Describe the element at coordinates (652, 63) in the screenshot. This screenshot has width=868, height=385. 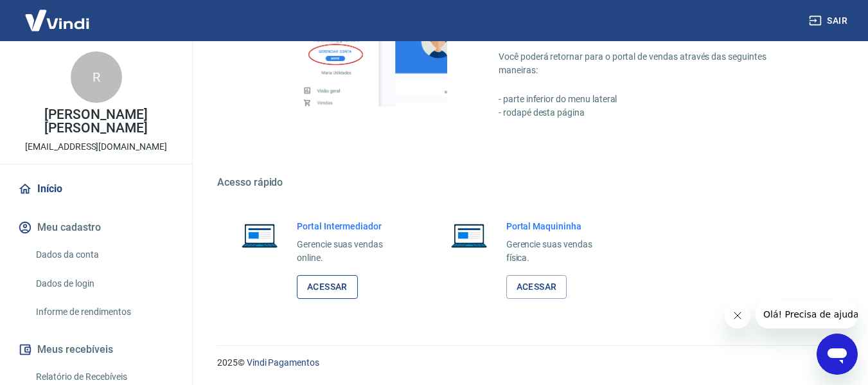
I see `p: Você poderá retornar para o portal de vendas através das seguintes maneiras:` at that location.